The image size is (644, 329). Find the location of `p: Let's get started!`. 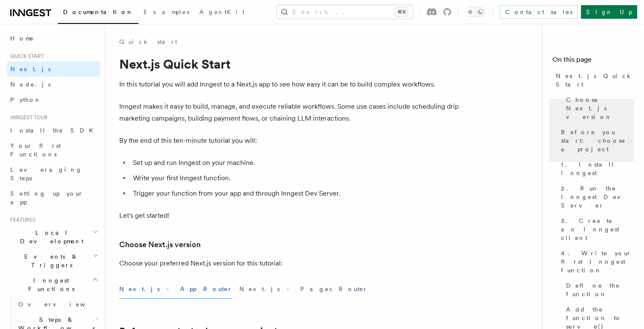

p: Let's get started! is located at coordinates (289, 215).